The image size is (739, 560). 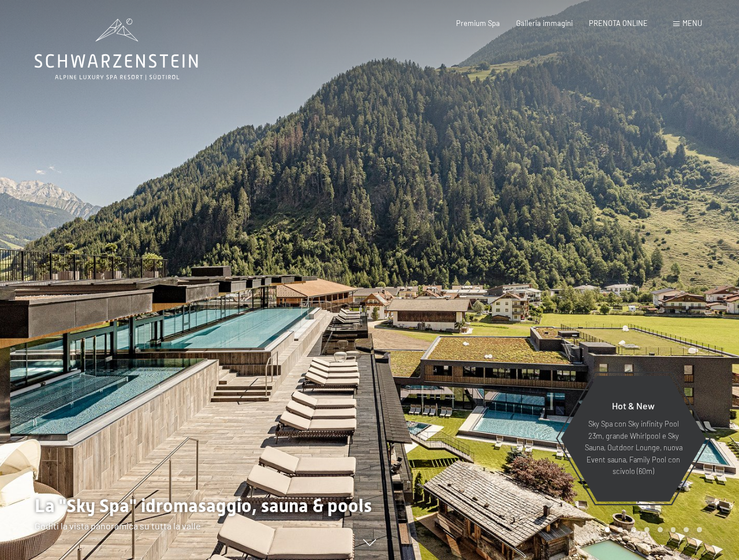 What do you see at coordinates (674, 529) in the screenshot?
I see `div: Carousel Page 6` at bounding box center [674, 529].